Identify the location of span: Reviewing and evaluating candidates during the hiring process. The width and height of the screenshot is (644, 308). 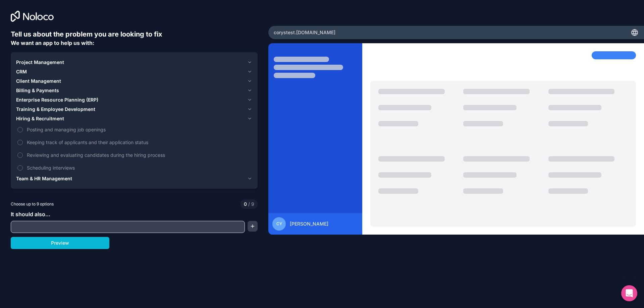
(139, 155).